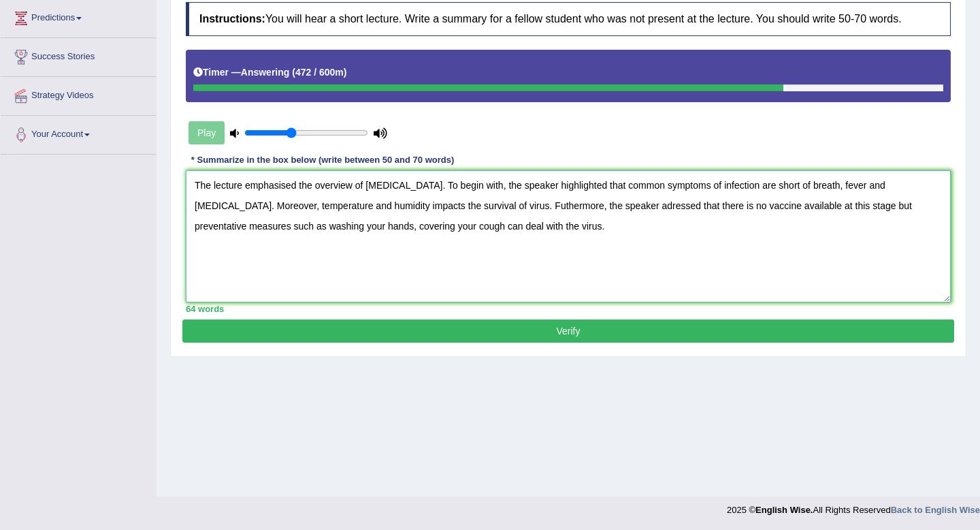  Describe the element at coordinates (232, 19) in the screenshot. I see `b: Instructions:` at that location.